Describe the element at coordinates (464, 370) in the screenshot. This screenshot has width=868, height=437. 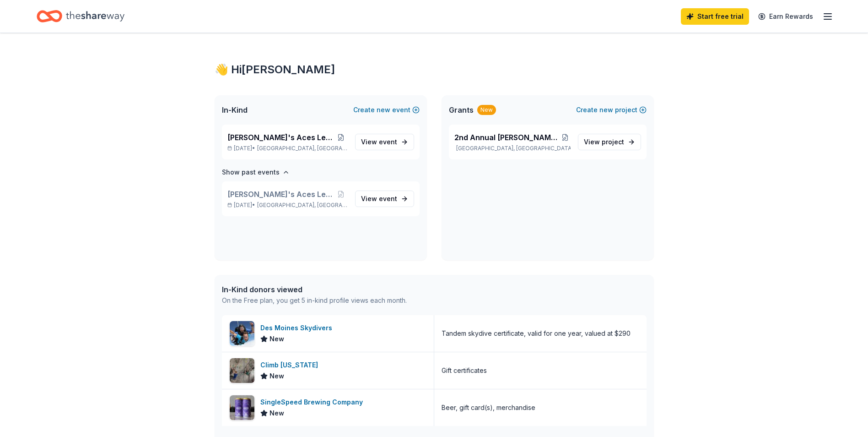
I see `div: Gift certificates` at that location.